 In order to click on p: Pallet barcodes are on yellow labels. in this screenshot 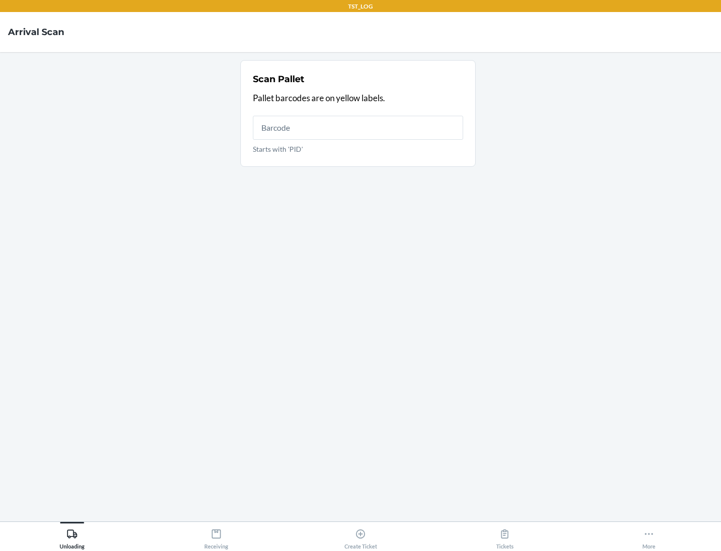, I will do `click(358, 98)`.